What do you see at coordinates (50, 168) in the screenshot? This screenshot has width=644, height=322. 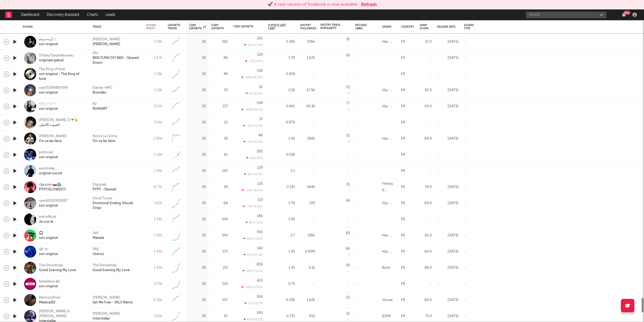 I see `div: austinsley_` at bounding box center [50, 168].